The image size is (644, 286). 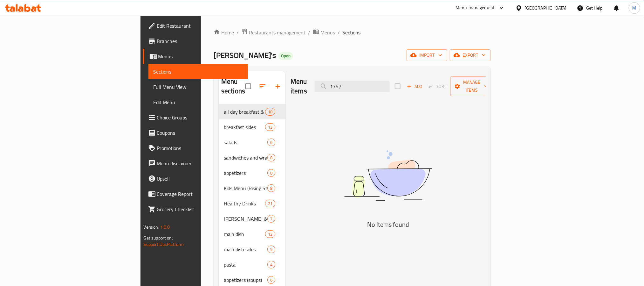 What do you see at coordinates (200, 26) in the screenshot?
I see `span: Edit Restaurant` at bounding box center [200, 26].